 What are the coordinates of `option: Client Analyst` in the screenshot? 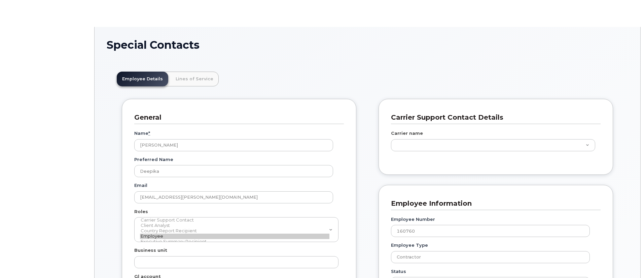 It's located at (235, 225).